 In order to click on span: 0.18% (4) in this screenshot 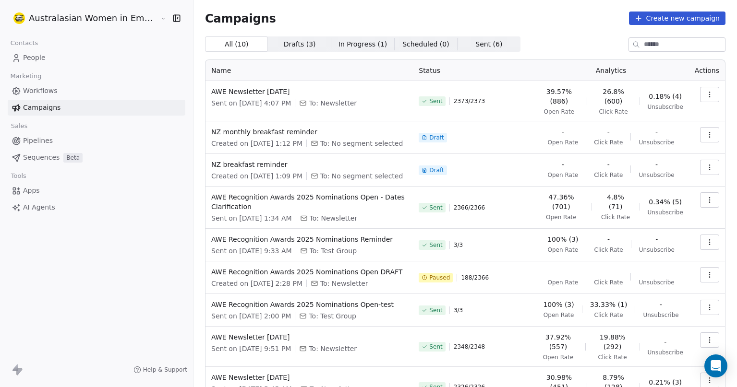, I will do `click(665, 96)`.